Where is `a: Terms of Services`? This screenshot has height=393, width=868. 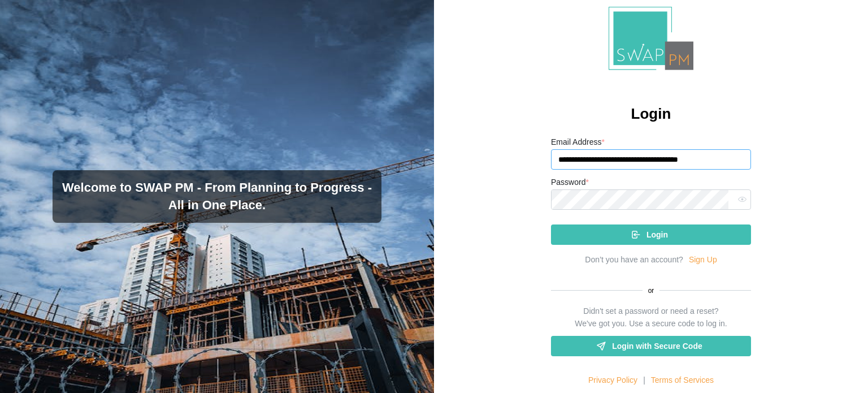 a: Terms of Services is located at coordinates (682, 381).